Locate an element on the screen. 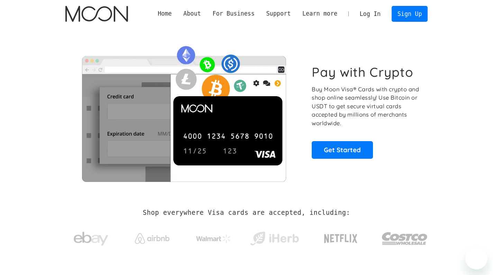  div: About is located at coordinates (192, 13).